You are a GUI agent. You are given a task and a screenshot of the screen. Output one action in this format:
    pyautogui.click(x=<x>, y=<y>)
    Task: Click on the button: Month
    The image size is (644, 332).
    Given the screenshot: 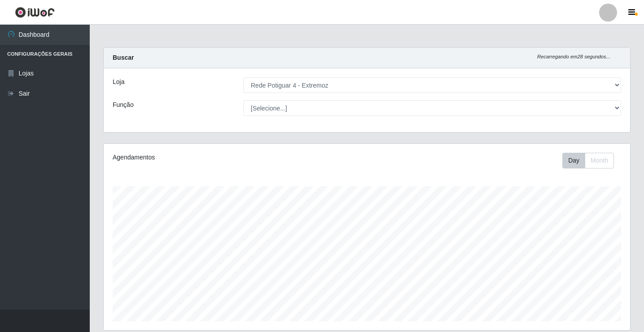 What is the action you would take?
    pyautogui.click(x=599, y=161)
    